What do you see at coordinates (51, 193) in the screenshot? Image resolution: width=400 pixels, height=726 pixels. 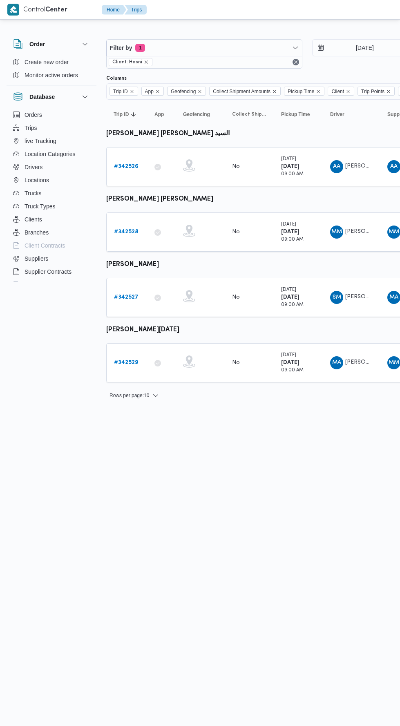 I see `button: Trucks` at bounding box center [51, 193].